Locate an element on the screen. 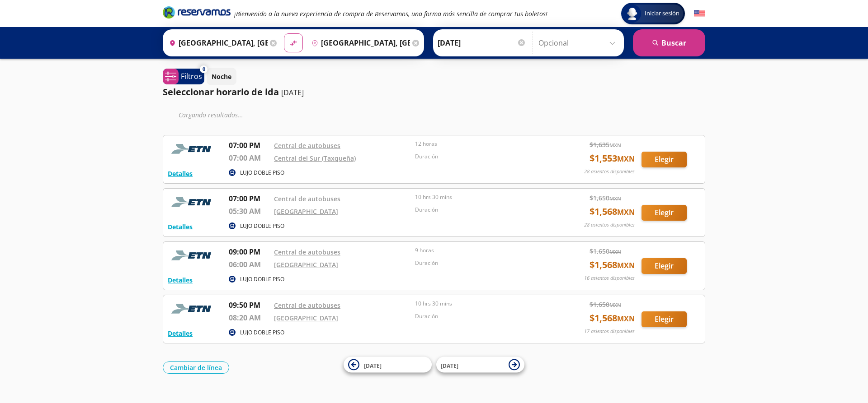 The height and width of the screenshot is (403, 868). button: Buscar is located at coordinates (669, 43).